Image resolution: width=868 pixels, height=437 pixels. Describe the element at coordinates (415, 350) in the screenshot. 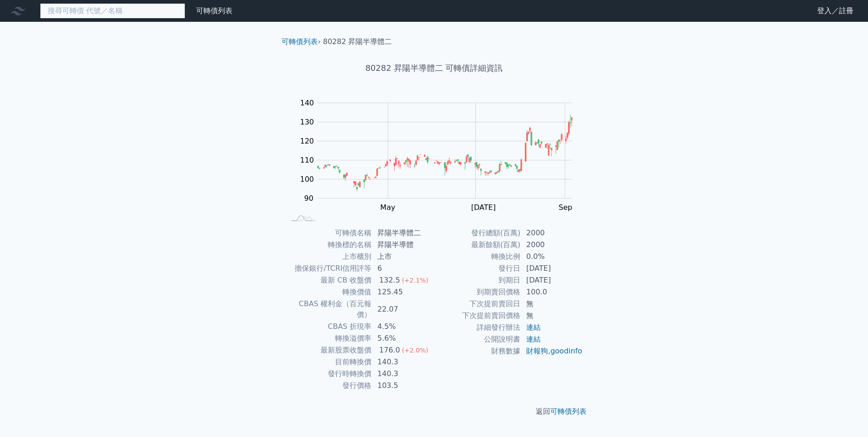

I see `span: (+2.0%)` at that location.